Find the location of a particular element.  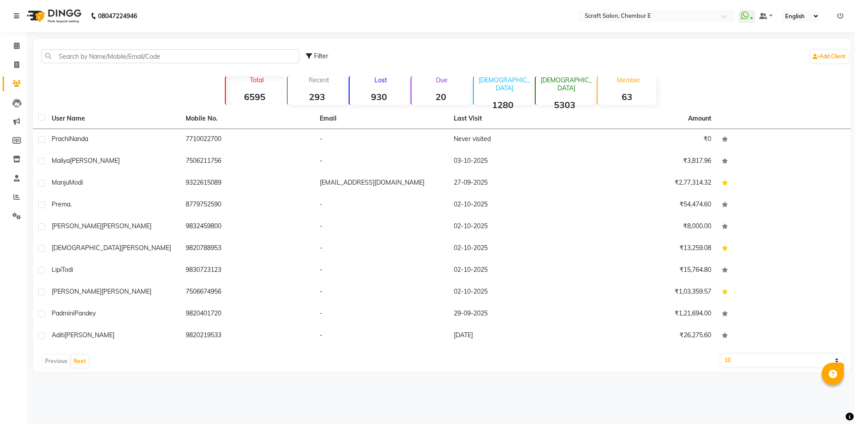

span: Modi is located at coordinates (76, 183).